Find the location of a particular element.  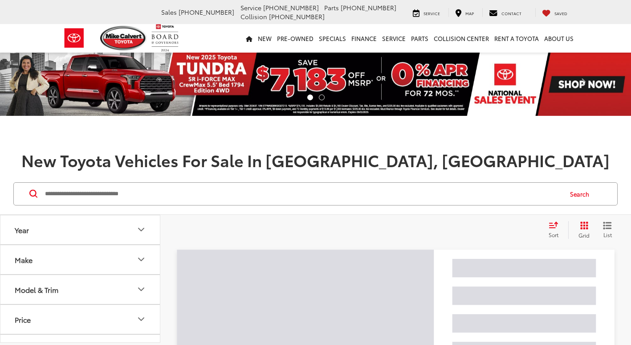

button: Search is located at coordinates (582, 194).